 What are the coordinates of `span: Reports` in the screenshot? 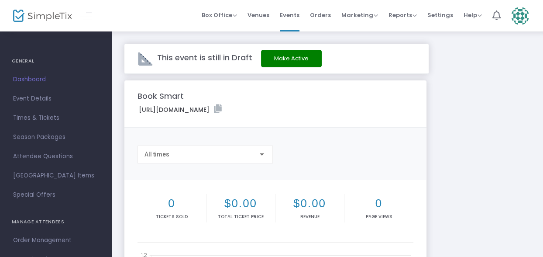 It's located at (402, 15).